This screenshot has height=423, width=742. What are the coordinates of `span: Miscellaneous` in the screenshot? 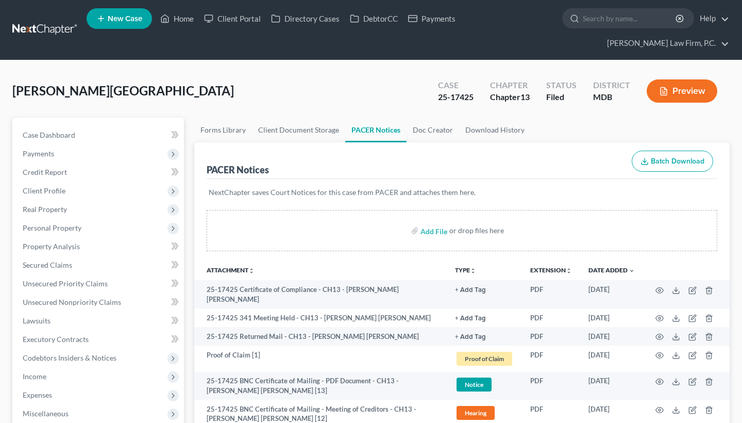 It's located at (45, 413).